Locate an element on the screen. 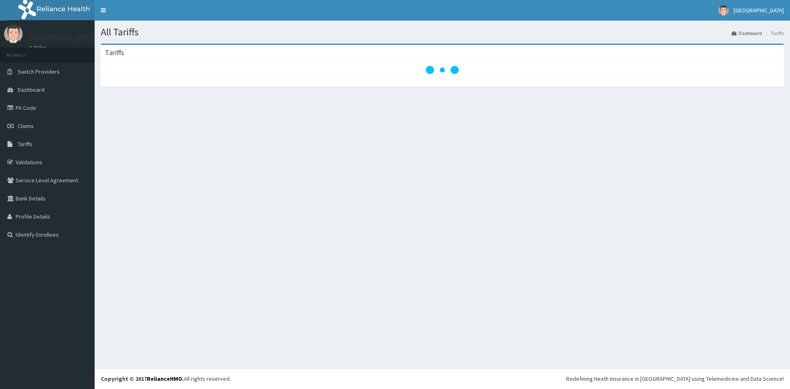  li: Tariffs is located at coordinates (773, 33).